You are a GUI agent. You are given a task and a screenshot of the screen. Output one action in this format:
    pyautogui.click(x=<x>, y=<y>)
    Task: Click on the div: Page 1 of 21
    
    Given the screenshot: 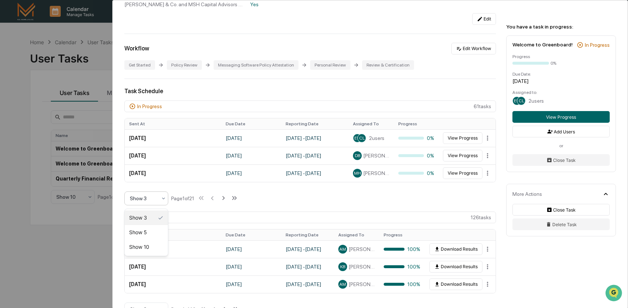 What is the action you would take?
    pyautogui.click(x=183, y=199)
    